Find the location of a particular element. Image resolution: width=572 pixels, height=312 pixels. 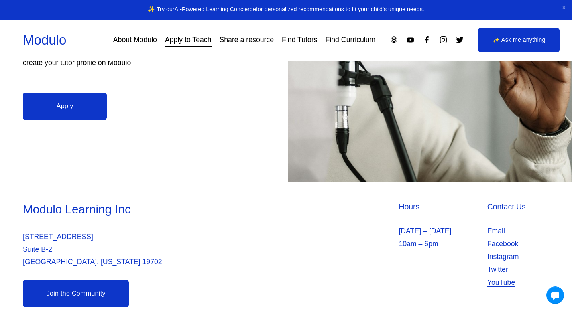

h4: Contact Us is located at coordinates (518, 207).